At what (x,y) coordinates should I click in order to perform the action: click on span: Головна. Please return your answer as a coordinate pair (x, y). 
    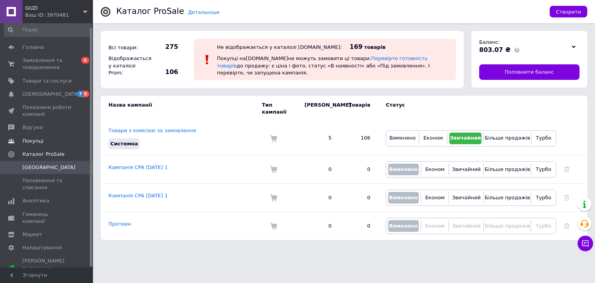
    Looking at the image, I should click on (33, 47).